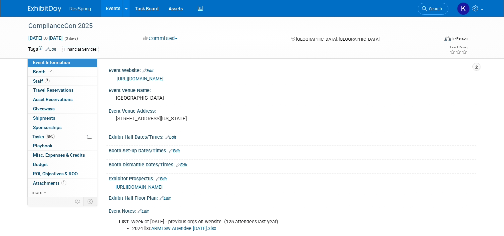  I want to click on div: Booth Dismantle Dates/Times:, so click(292, 164).